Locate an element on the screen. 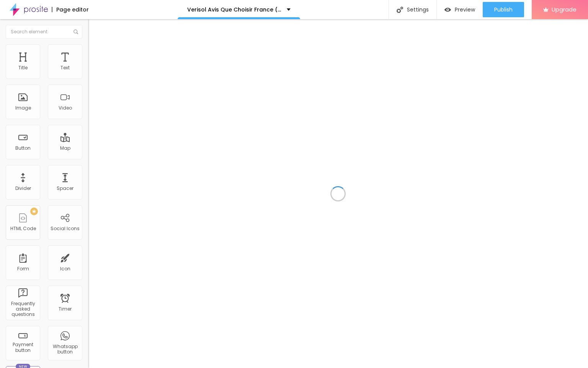 Image resolution: width=588 pixels, height=368 pixels. div: Spacer is located at coordinates (65, 188).